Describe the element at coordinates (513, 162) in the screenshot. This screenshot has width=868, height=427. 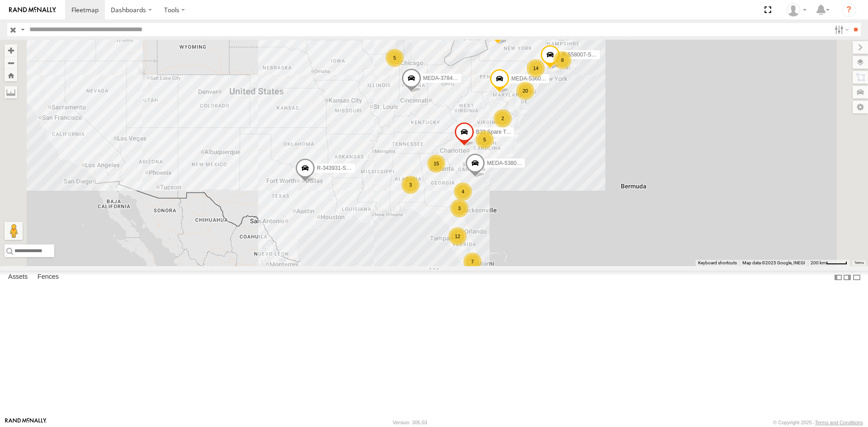
I see `span: MEDA-538005-Swing` at that location.